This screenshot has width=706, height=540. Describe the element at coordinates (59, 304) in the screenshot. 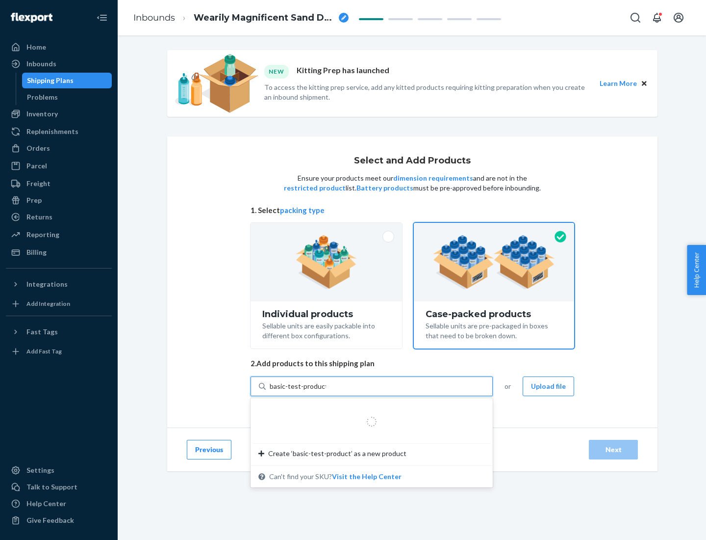

I see `a: Add Integration` at that location.